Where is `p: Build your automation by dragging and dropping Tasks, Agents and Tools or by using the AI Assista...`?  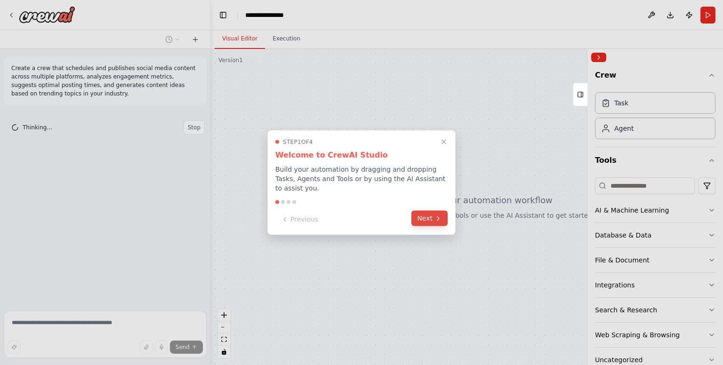
p: Build your automation by dragging and dropping Tasks, Agents and Tools or by using the AI Assista... is located at coordinates (361, 179).